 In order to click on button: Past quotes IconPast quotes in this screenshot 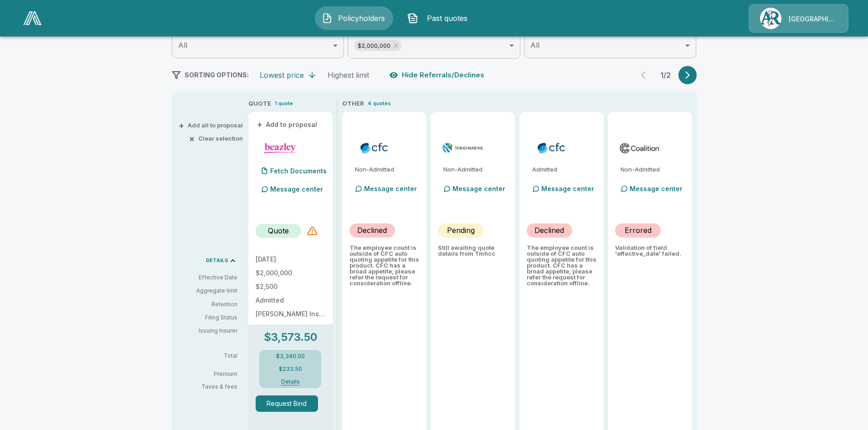, I will do `click(440, 18)`.